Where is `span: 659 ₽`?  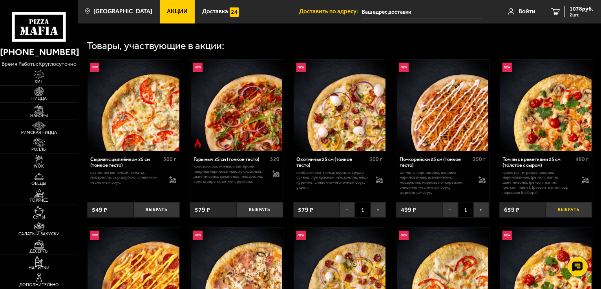 span: 659 ₽ is located at coordinates (511, 210).